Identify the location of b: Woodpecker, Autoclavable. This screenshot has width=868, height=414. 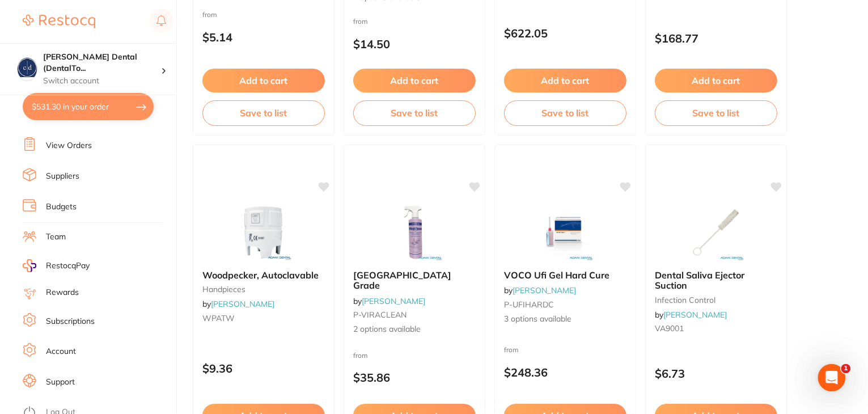
(264, 275).